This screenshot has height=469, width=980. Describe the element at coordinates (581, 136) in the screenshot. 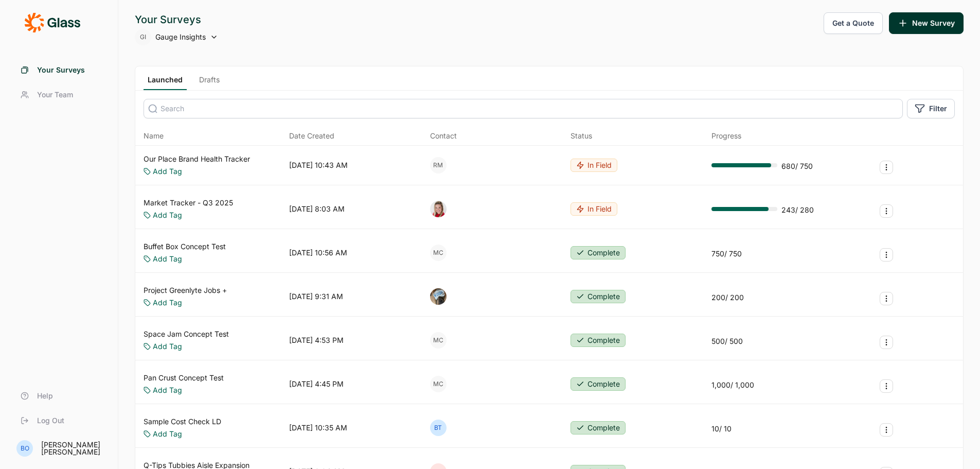

I see `div: Status` at that location.